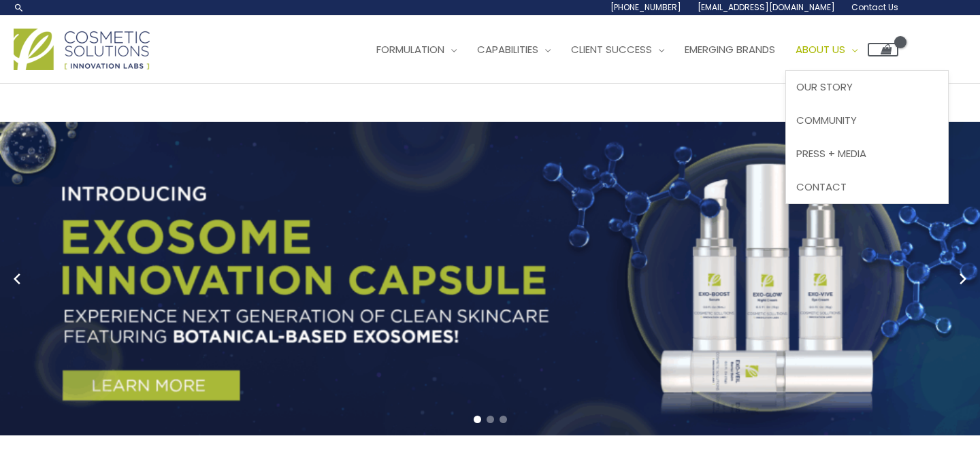 This screenshot has width=980, height=466. What do you see at coordinates (627, 50) in the screenshot?
I see `nav: Site Navigation` at bounding box center [627, 50].